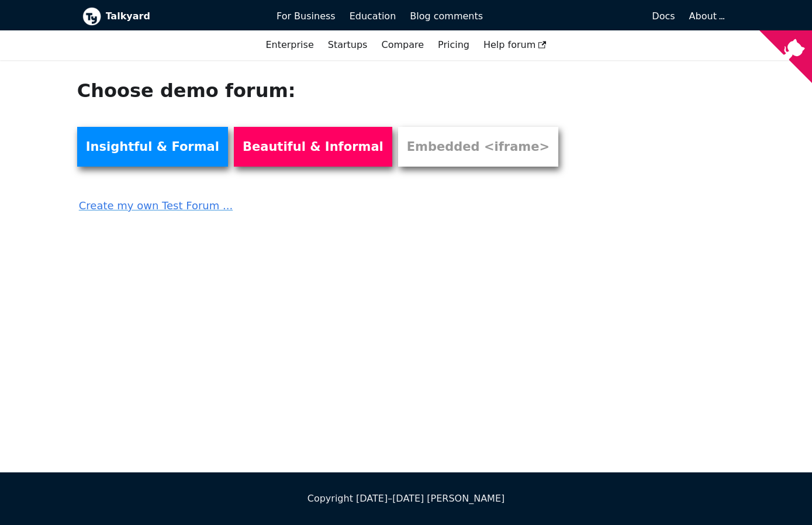 The width and height of the screenshot is (812, 525). What do you see at coordinates (446, 17) in the screenshot?
I see `a: Blog comments` at bounding box center [446, 17].